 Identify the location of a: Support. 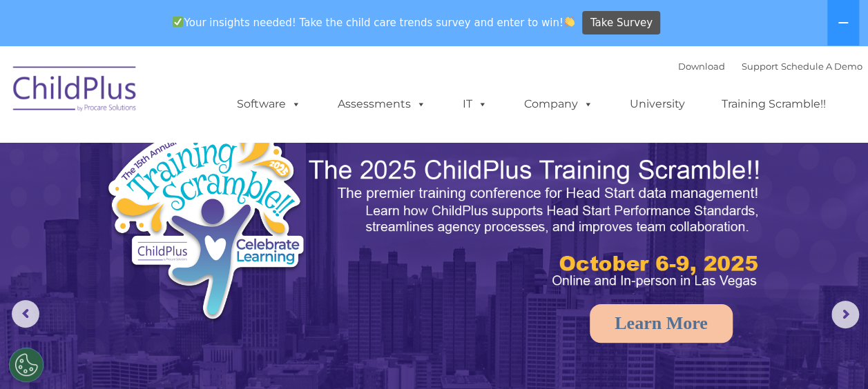
(760, 66).